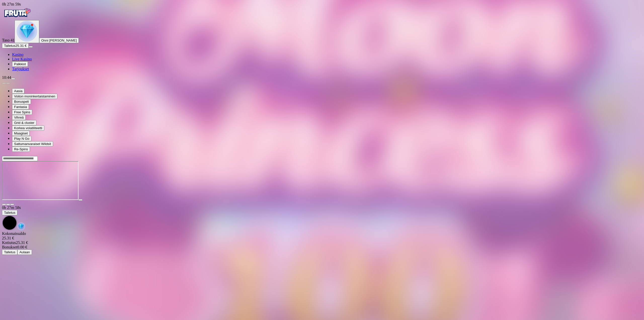 The image size is (644, 320). Describe the element at coordinates (15, 46) in the screenshot. I see `button: Talletusplus icon25.31 €` at that location.